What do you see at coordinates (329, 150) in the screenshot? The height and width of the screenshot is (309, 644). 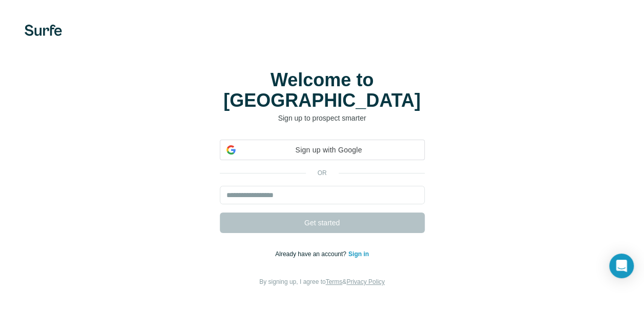 I see `span: Sign up with Google` at bounding box center [329, 150].